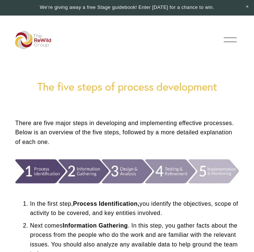 The image size is (254, 252). Describe the element at coordinates (127, 132) in the screenshot. I see `p: There are five major steps in developing and implementing effective processes. Below is an overvi...` at that location.